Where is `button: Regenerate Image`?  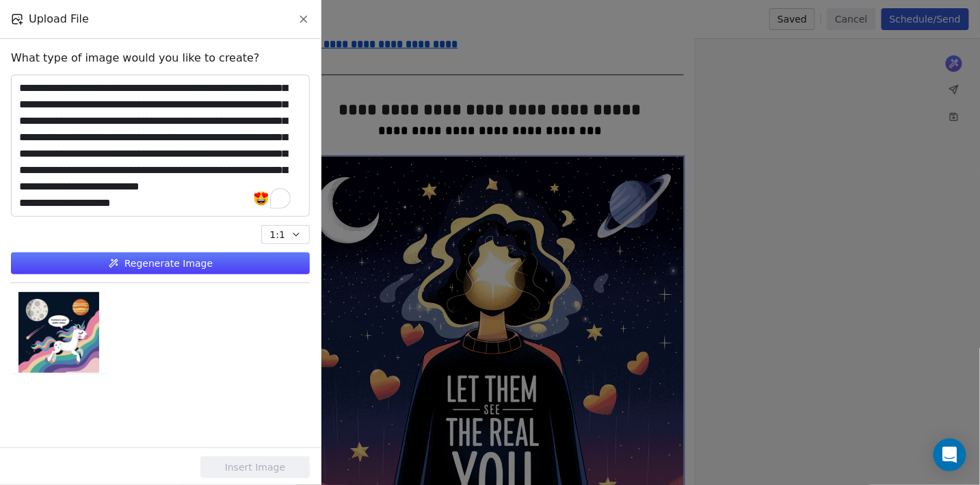
button: Regenerate Image is located at coordinates (160, 263).